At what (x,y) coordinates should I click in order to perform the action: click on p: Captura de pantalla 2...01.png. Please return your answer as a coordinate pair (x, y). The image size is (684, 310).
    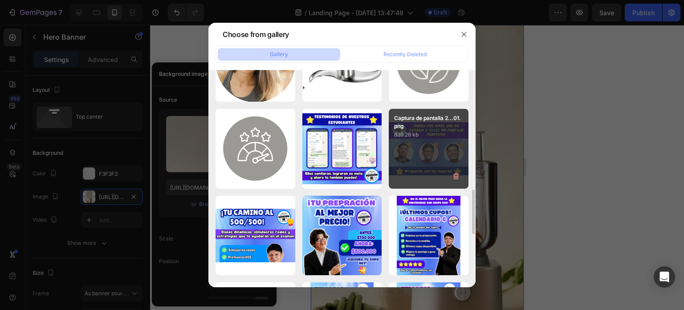
    Looking at the image, I should click on (428, 122).